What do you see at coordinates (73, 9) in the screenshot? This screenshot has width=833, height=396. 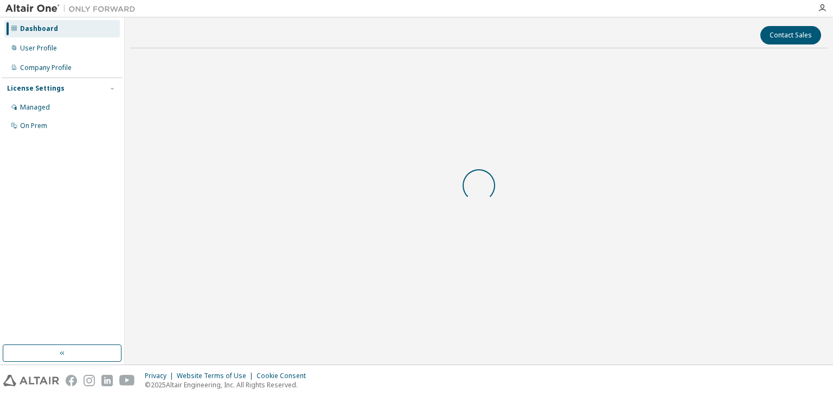 I see `img: Altair One` at bounding box center [73, 9].